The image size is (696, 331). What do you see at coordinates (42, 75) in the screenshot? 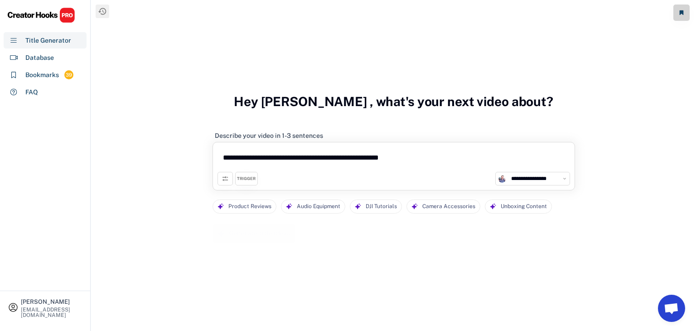
I see `div: Bookmarks` at bounding box center [42, 75].